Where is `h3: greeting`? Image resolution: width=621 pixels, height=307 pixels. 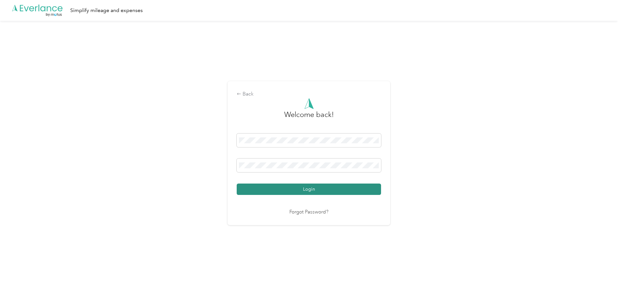 h3: greeting is located at coordinates (309, 118).